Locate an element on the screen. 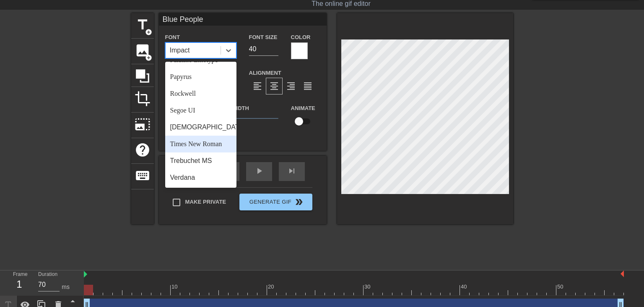 This screenshot has width=644, height=307. label: Duration is located at coordinates (48, 275).